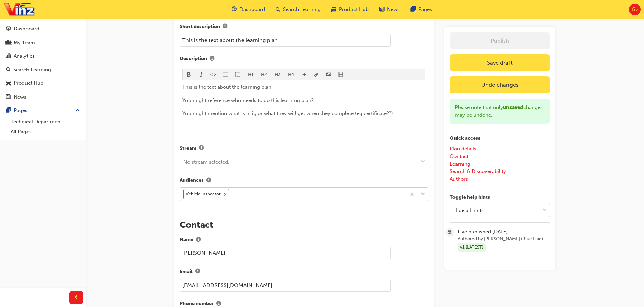 This screenshot has width=644, height=307. What do you see at coordinates (500, 139) in the screenshot?
I see `p: Quick access` at bounding box center [500, 139].